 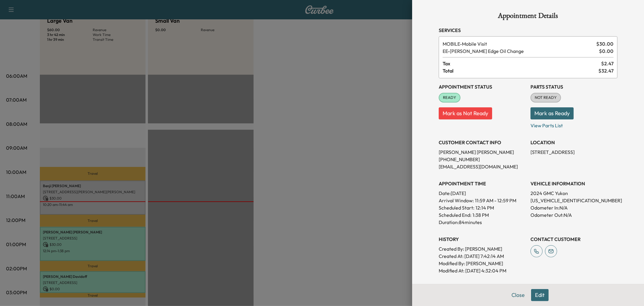 I want to click on span: Total, so click(x=521, y=71).